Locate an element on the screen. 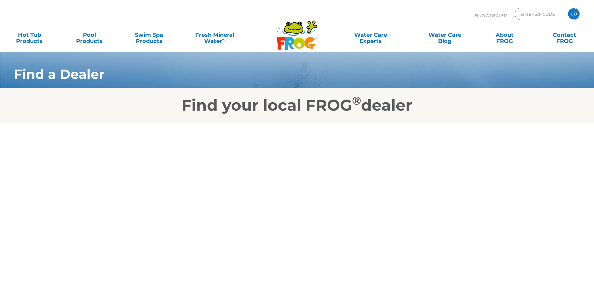 This screenshot has height=292, width=594. a: Fresh MineralWater∞ is located at coordinates (215, 35).